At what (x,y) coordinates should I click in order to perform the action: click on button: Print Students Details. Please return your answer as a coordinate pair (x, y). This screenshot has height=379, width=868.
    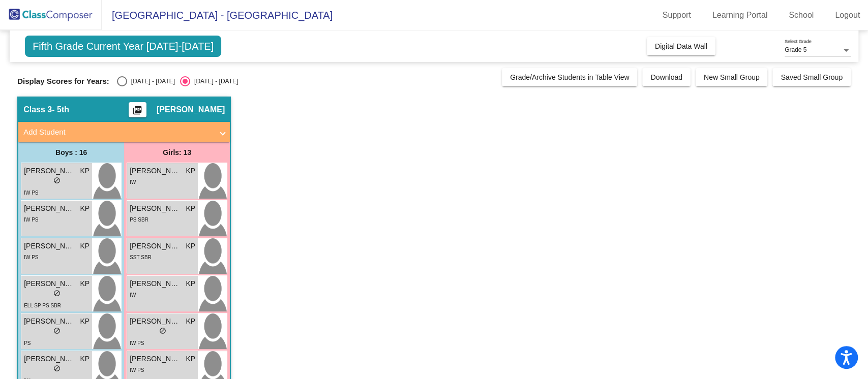
    Looking at the image, I should click on (137, 110).